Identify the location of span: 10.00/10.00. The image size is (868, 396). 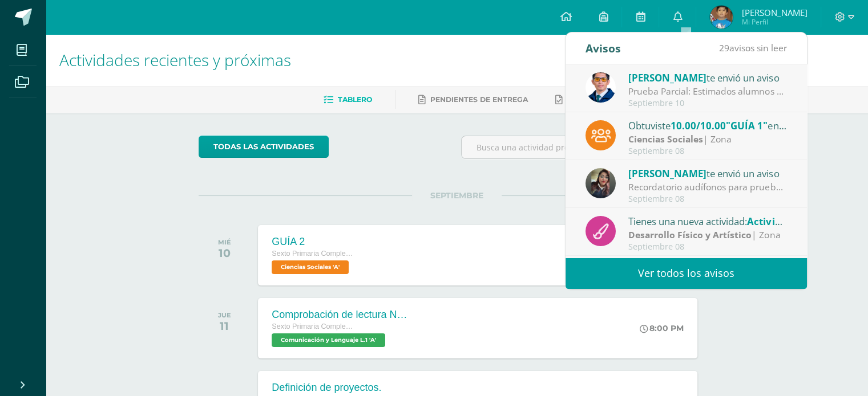
(698, 125).